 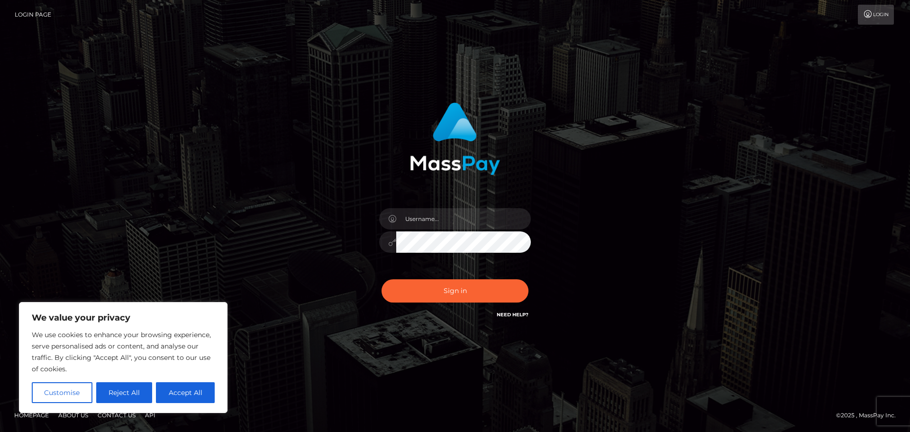 I want to click on img: MassPay Login, so click(x=455, y=138).